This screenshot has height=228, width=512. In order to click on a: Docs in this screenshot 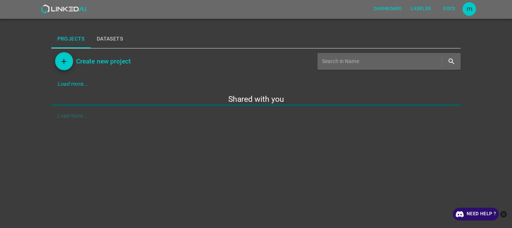, I will do `click(449, 9)`.